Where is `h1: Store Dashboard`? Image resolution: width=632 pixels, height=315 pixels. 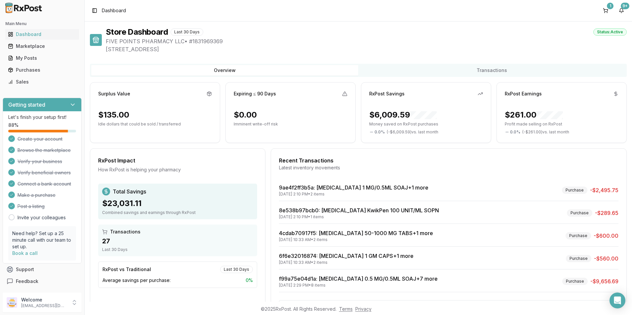 h1: Store Dashboard is located at coordinates (137, 32).